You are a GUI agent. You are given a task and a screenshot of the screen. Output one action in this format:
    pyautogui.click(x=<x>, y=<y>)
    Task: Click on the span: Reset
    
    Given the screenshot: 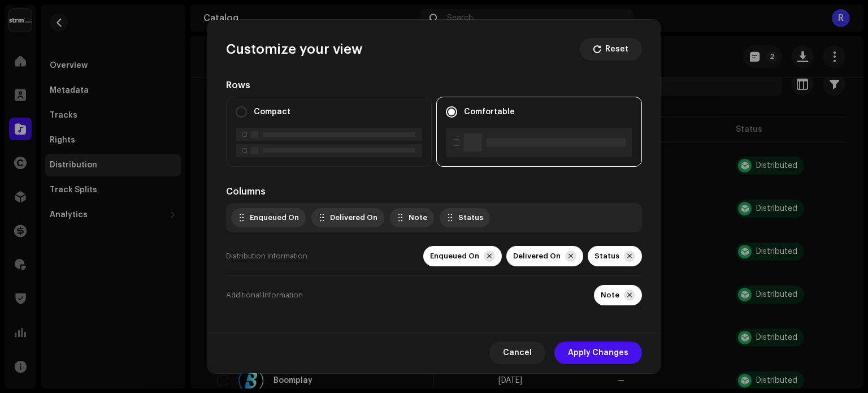 What is the action you would take?
    pyautogui.click(x=617, y=49)
    